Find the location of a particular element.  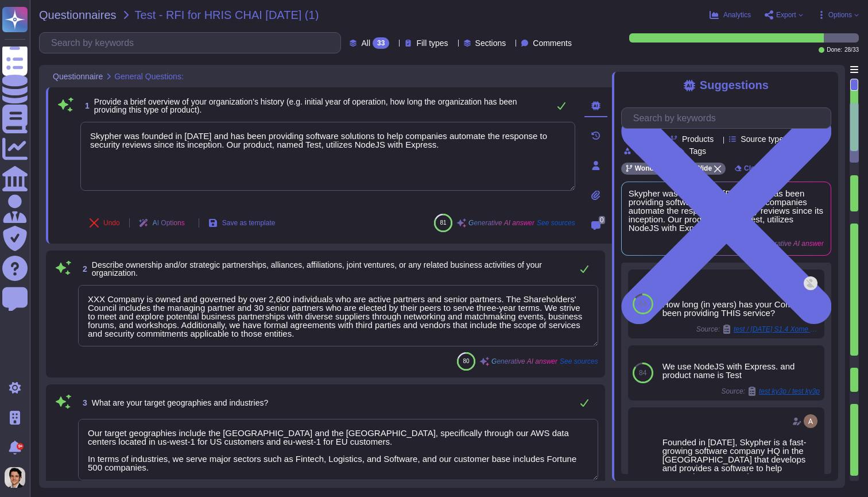

div: 9+ is located at coordinates (20, 446).